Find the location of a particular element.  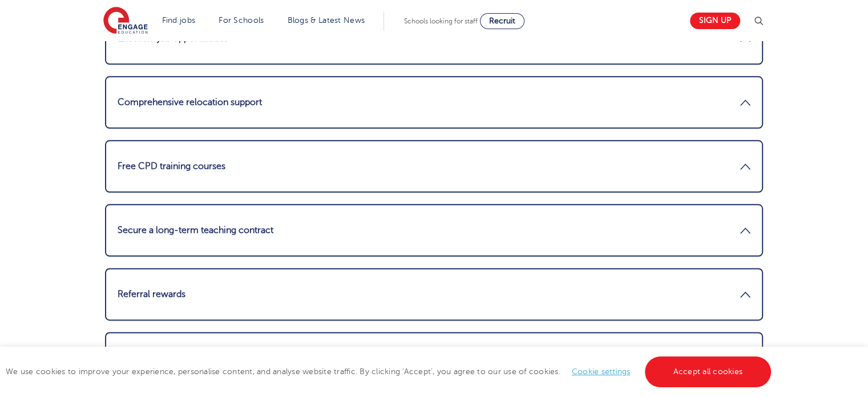

a: Secure a long-term teaching contract is located at coordinates (434, 230).